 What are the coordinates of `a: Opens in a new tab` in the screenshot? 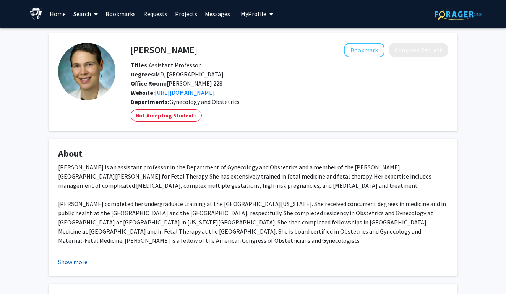 It's located at (185, 92).